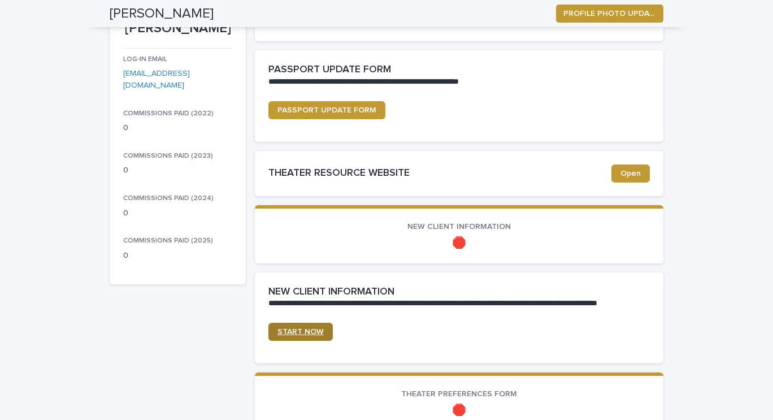 The width and height of the screenshot is (773, 420). Describe the element at coordinates (610, 14) in the screenshot. I see `button: PROFILE PHOTO UPDATE` at that location.